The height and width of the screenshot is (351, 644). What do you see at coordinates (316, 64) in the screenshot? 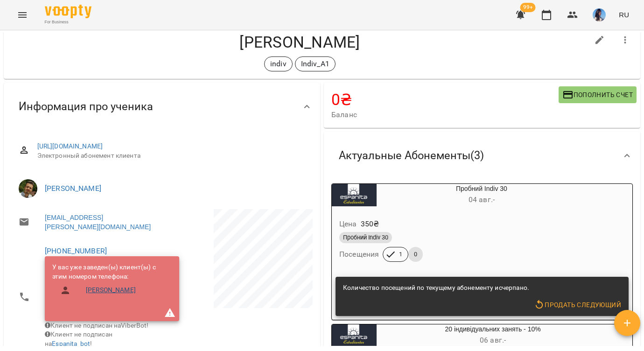
I see `p: Indiv_A1` at bounding box center [316, 64].